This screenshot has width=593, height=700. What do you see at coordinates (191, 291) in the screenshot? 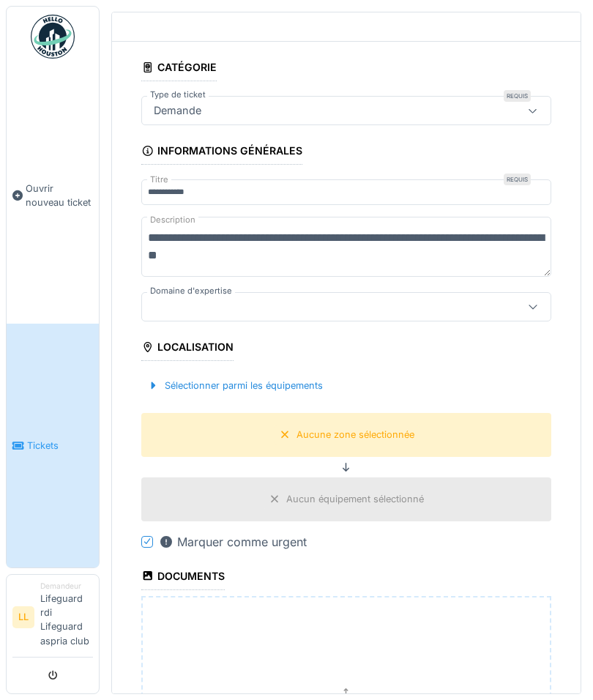
I see `label: Domaine d'expertise` at bounding box center [191, 291].